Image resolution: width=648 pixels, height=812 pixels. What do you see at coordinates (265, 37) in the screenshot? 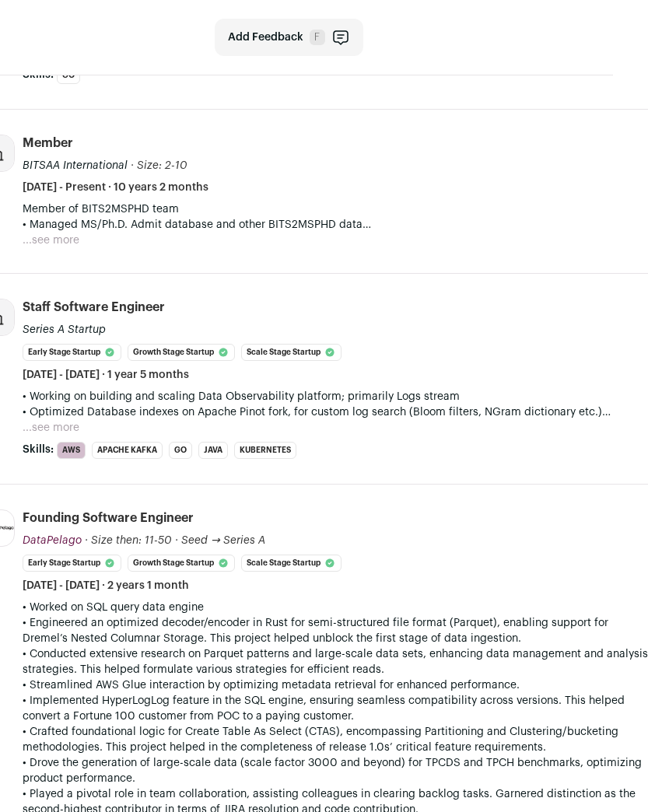
I see `span: Add Feedback` at bounding box center [265, 37].